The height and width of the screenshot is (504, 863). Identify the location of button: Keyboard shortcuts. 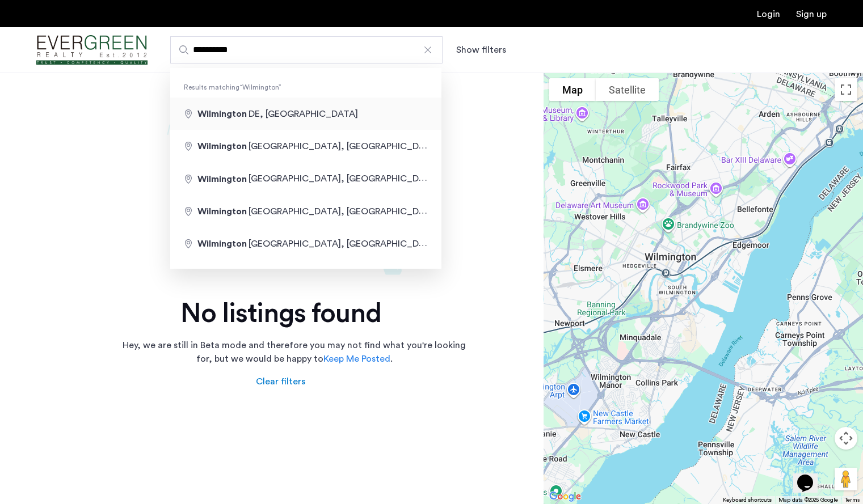
(747, 500).